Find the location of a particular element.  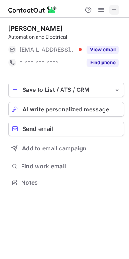

div: Save to List / ATS / CRM is located at coordinates (66, 90).